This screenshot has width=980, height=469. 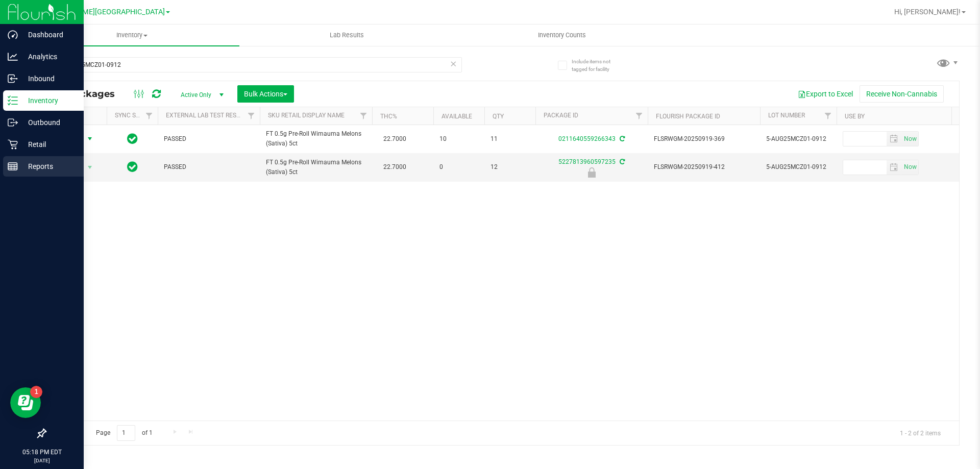 I want to click on p: Inbound, so click(x=49, y=78).